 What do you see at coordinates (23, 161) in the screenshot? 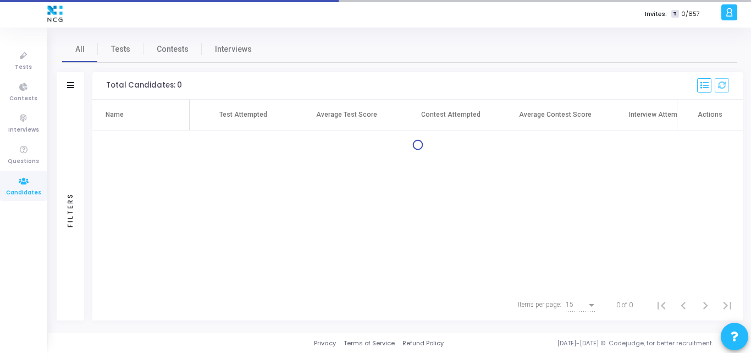
I see `span: Questions` at bounding box center [23, 161].